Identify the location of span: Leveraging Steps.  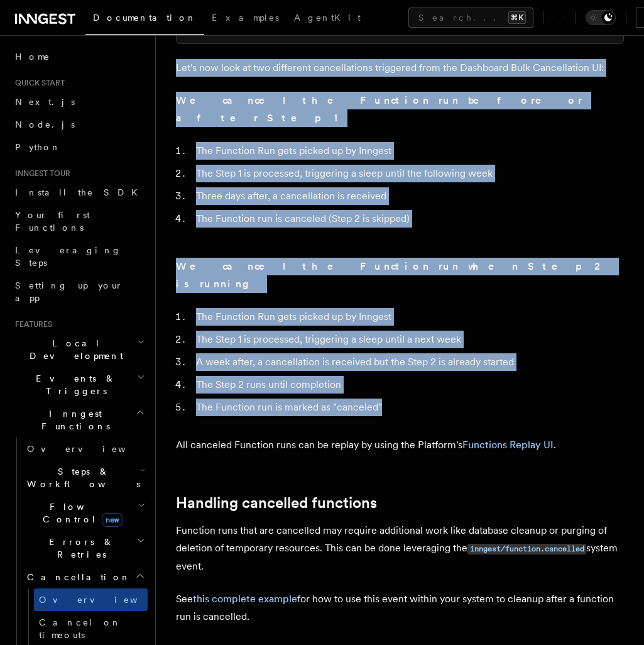
(68, 257).